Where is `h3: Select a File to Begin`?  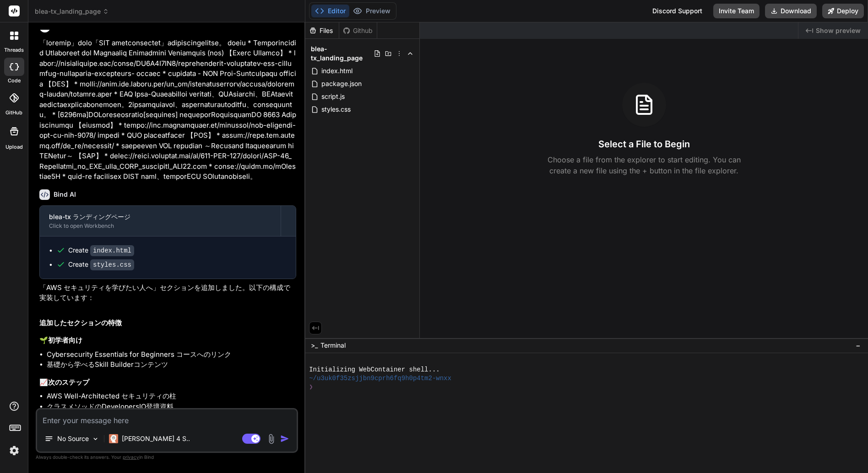
h3: Select a File to Begin is located at coordinates (644, 145).